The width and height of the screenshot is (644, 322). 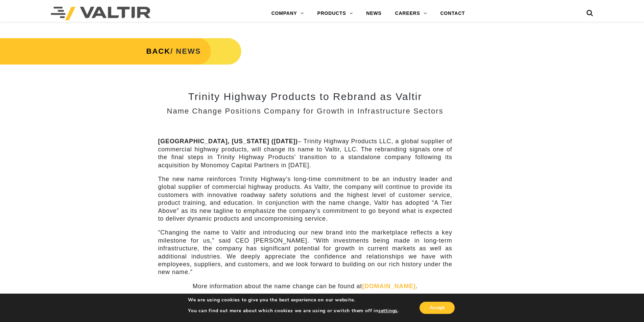 I want to click on p: More information about the name change can be found at ., so click(x=305, y=286).